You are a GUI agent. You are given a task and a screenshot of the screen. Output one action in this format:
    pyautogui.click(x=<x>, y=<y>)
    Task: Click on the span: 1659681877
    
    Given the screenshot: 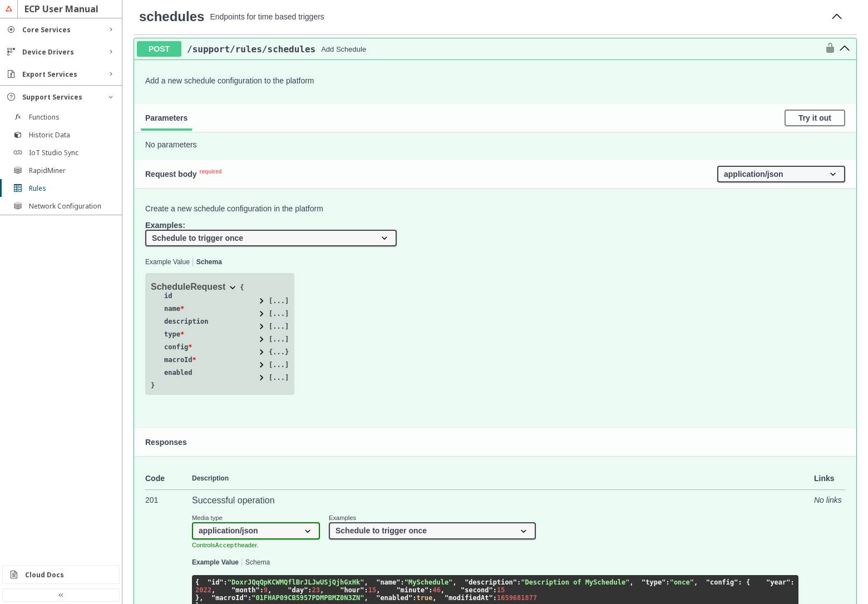 What is the action you would take?
    pyautogui.click(x=517, y=598)
    